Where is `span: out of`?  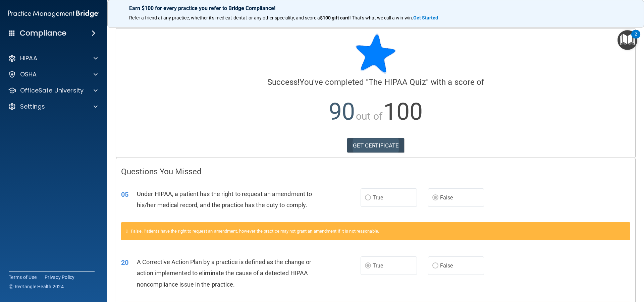 span: out of is located at coordinates (369, 116).